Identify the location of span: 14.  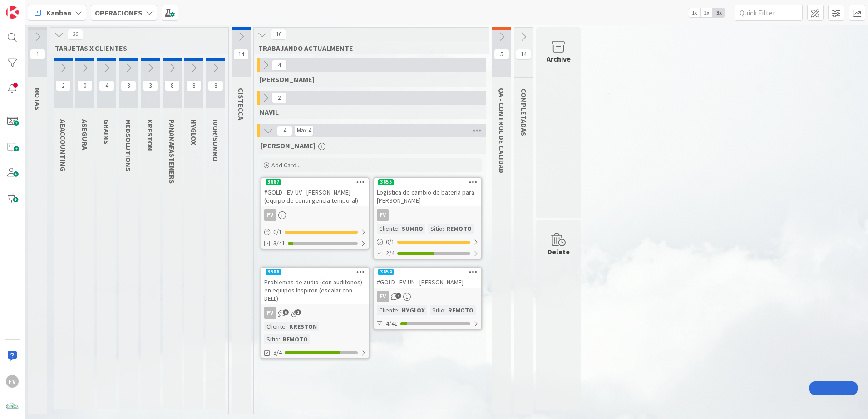
(241, 55).